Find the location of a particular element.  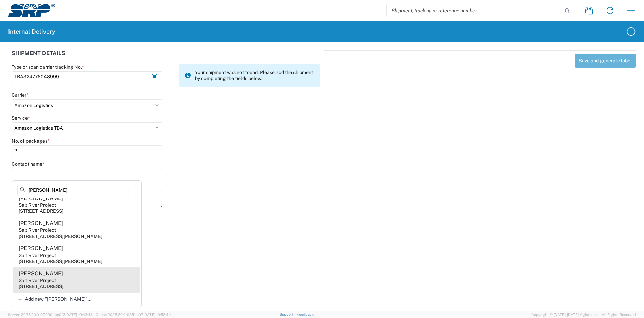

span: Client: 2025.20.0-035ba07 is located at coordinates (133, 315).